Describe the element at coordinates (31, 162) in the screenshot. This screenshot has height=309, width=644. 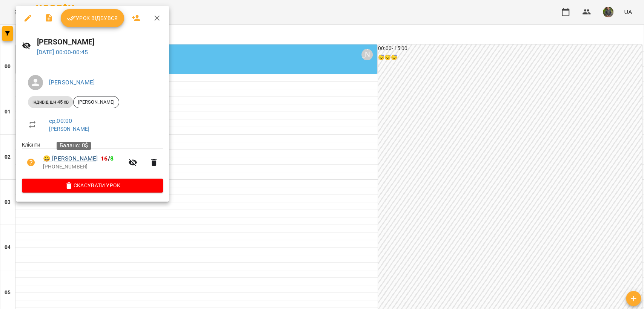
I see `button: Візит ще не сплачено. Додати оплату?` at that location.